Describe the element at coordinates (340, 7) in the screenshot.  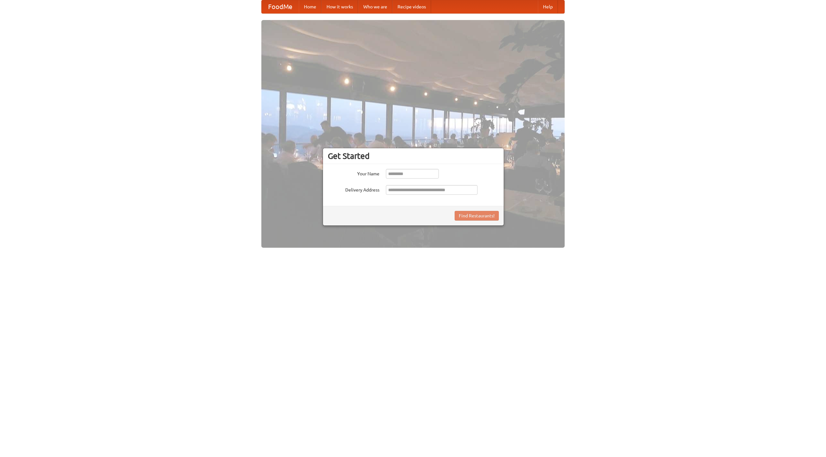
I see `a: How it works` at that location.